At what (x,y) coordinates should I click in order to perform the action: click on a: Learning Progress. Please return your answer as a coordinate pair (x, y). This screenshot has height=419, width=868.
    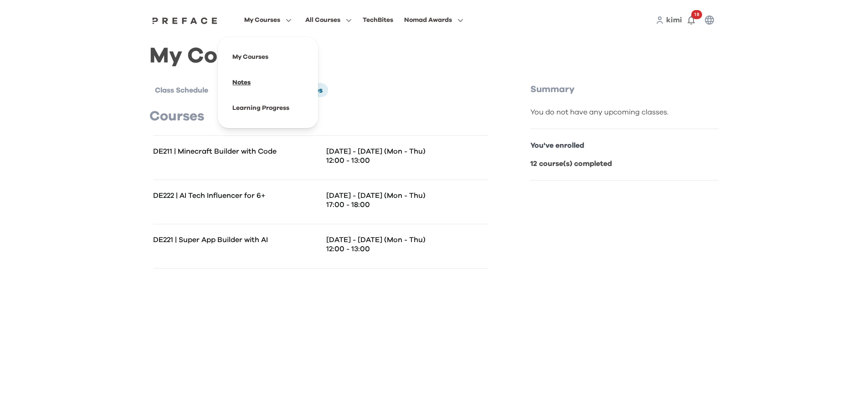
    Looking at the image, I should click on (260, 108).